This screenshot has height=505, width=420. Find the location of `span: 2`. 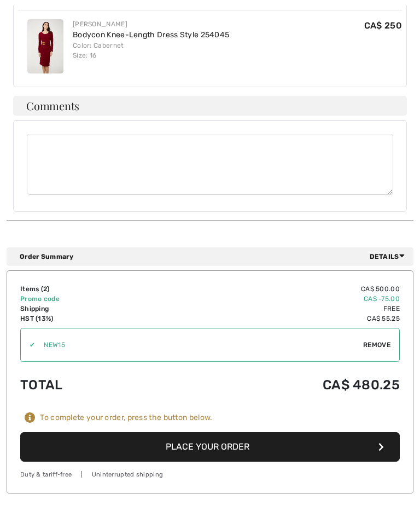

span: 2 is located at coordinates (45, 288).